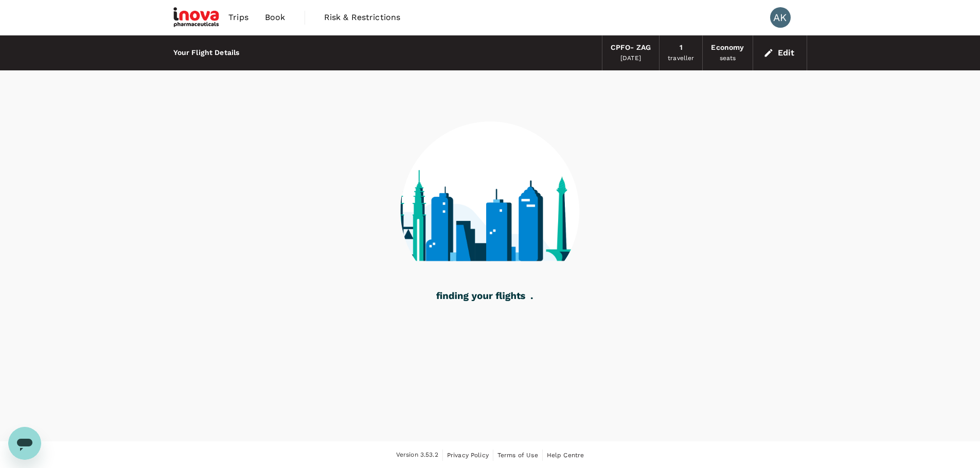 The width and height of the screenshot is (980, 468). Describe the element at coordinates (468, 456) in the screenshot. I see `a: Privacy Policy` at that location.